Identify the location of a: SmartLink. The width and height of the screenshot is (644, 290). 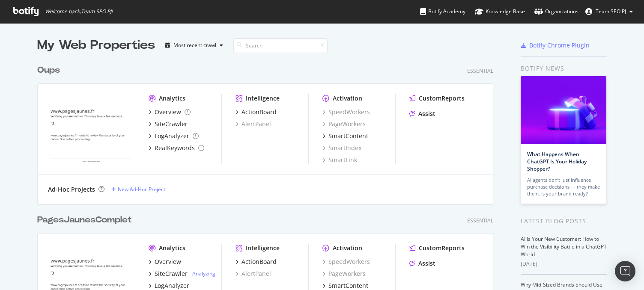
(340, 160).